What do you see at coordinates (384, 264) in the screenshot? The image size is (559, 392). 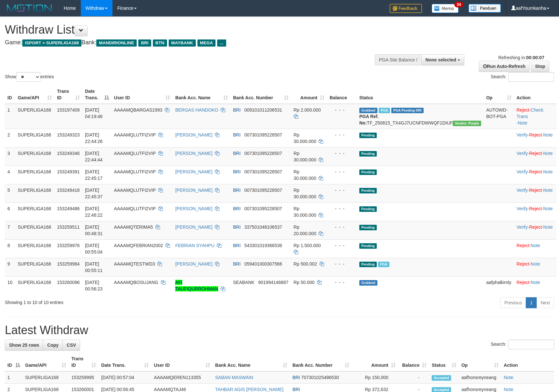 I see `span: Marked by aafmalik` at bounding box center [384, 264].